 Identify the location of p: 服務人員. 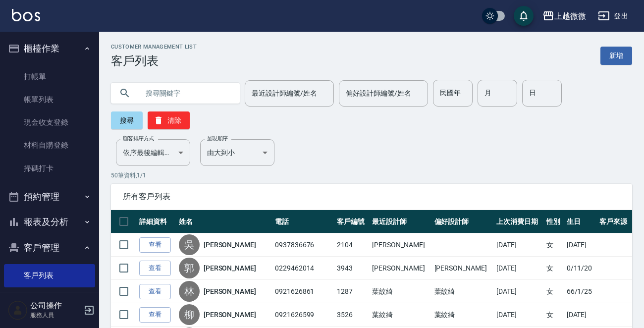
(55, 316).